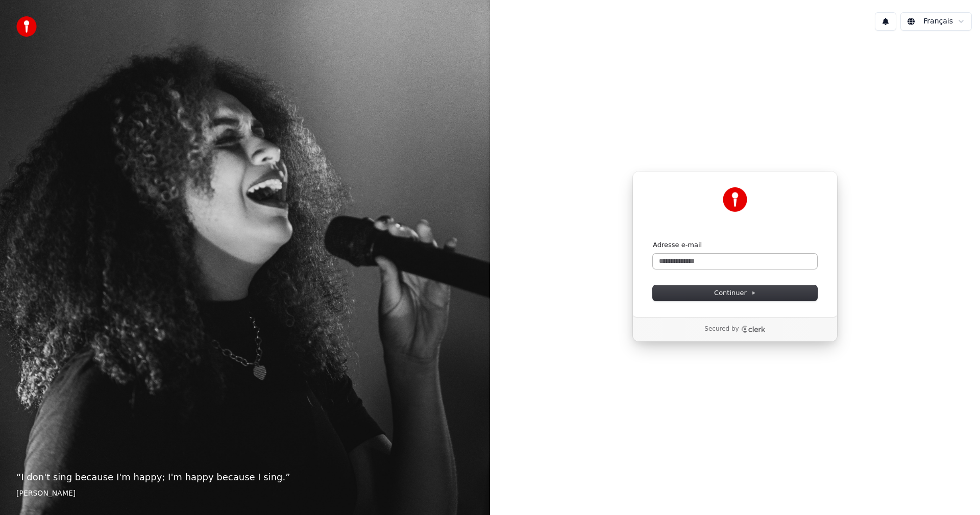 The height and width of the screenshot is (515, 980). Describe the element at coordinates (721, 329) in the screenshot. I see `p: Secured by` at that location.